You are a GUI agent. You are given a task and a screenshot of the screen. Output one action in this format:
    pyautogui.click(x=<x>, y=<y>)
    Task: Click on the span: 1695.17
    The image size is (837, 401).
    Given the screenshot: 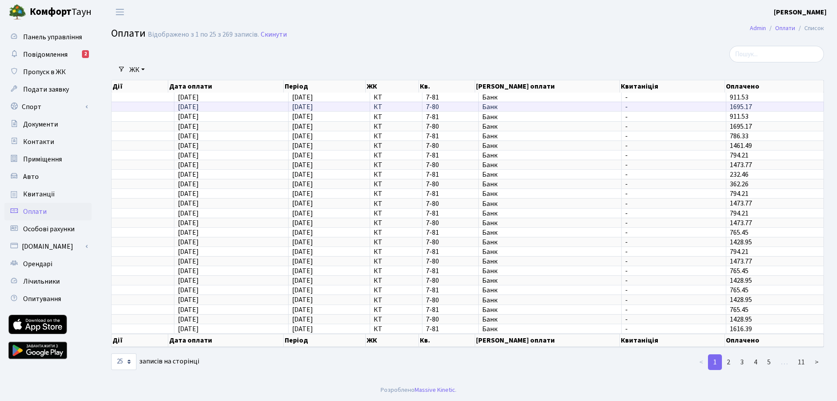 What is the action you would take?
    pyautogui.click(x=741, y=126)
    